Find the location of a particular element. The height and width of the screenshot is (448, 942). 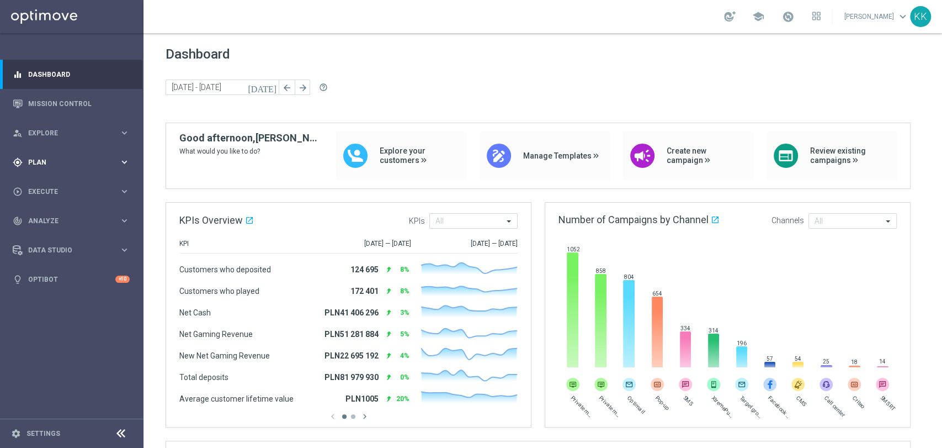

i: gps_fixed is located at coordinates (18, 162).